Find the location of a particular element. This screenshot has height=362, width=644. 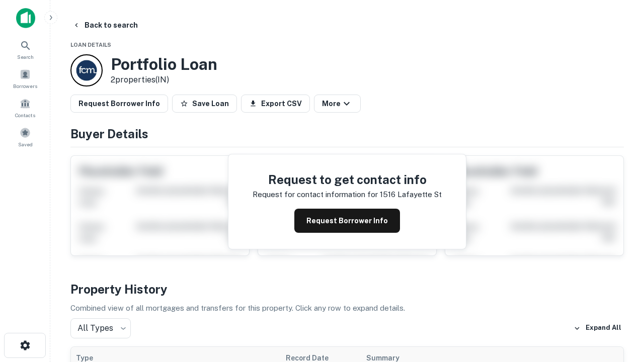

div: Saved is located at coordinates (25, 137).